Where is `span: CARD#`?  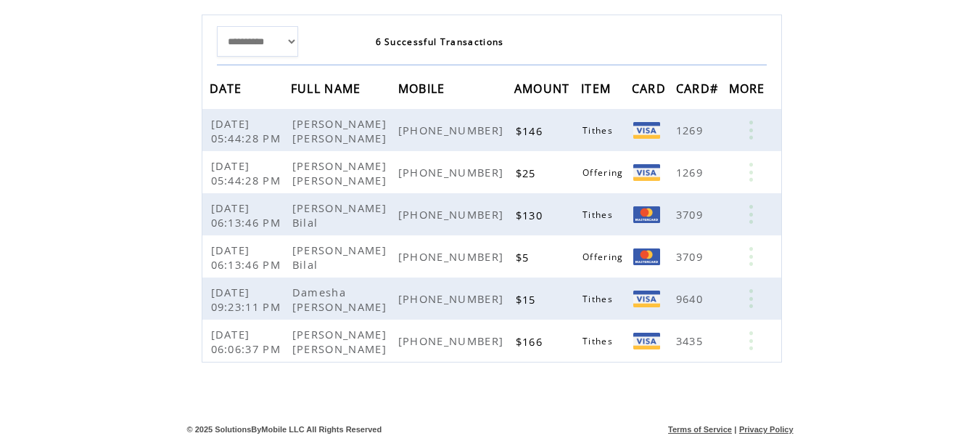 span: CARD# is located at coordinates (699, 90).